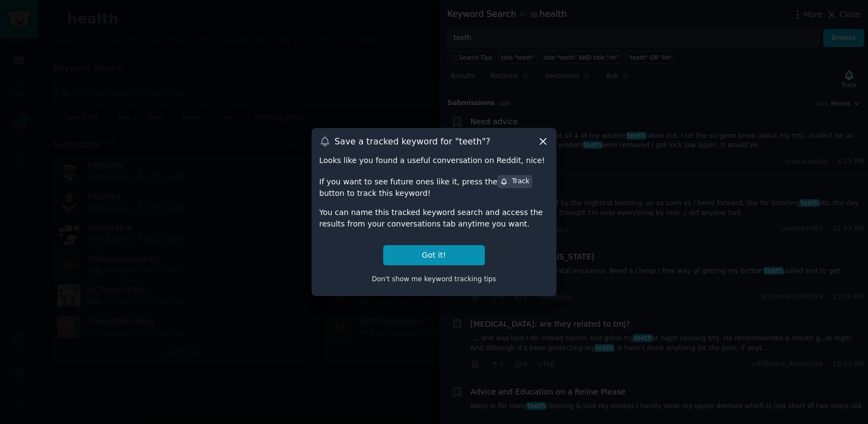 This screenshot has width=868, height=424. What do you see at coordinates (434, 255) in the screenshot?
I see `button: Got it!` at bounding box center [434, 255].